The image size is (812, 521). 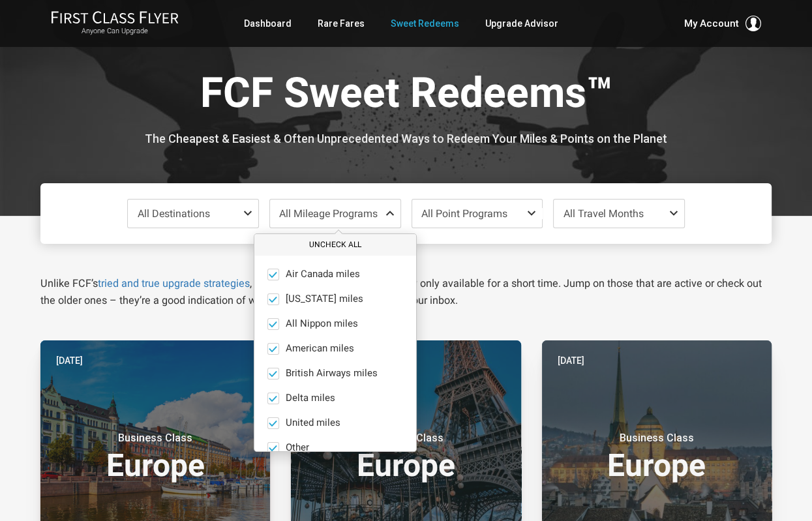 What do you see at coordinates (406, 293) in the screenshot?
I see `p: Unlike FCF’s , our Daily Alerts (below) are usually only available for a short time. Jump on thos...` at bounding box center [406, 293].